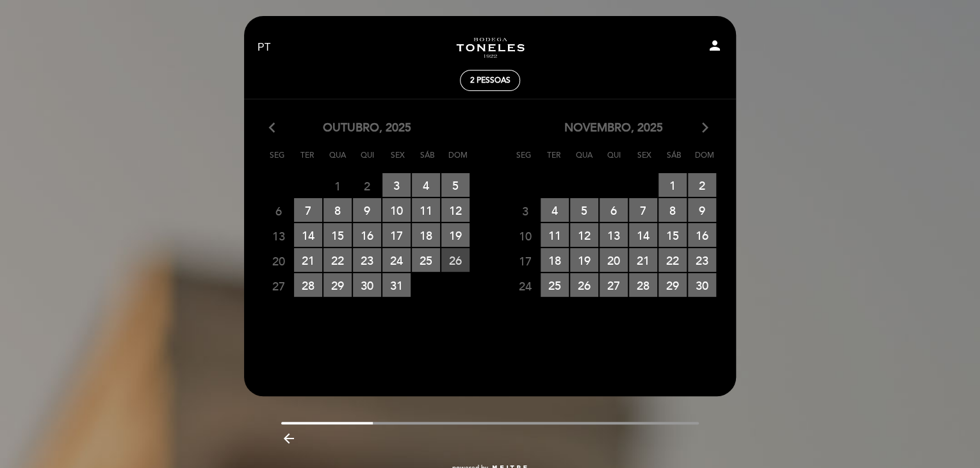 Image resolution: width=980 pixels, height=468 pixels. I want to click on button: person, so click(715, 48).